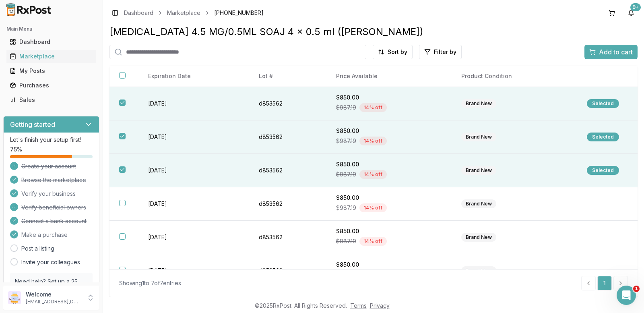 The width and height of the screenshot is (644, 313). I want to click on p: Need help? Set up a 25 minute call with our team to set up., so click(51, 290).